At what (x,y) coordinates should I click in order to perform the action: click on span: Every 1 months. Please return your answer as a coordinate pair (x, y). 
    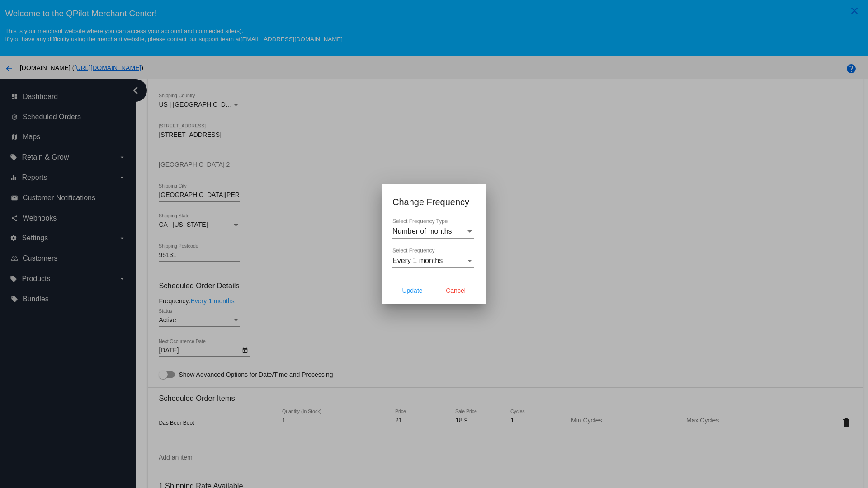
    Looking at the image, I should click on (417, 260).